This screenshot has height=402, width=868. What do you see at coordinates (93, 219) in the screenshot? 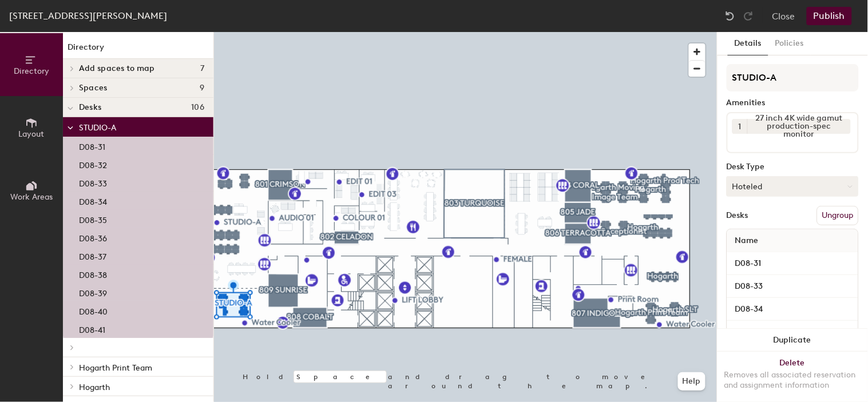
I see `p: D08-35` at bounding box center [93, 219].